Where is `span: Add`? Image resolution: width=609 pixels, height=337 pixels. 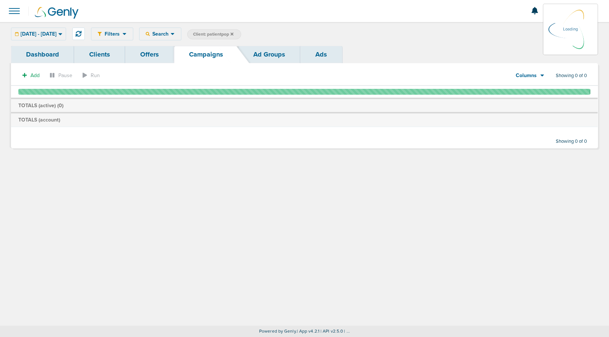
span: Add is located at coordinates (35, 75).